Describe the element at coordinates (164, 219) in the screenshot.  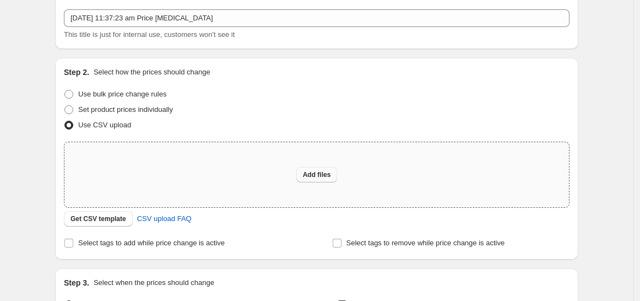
I see `a: CSV upload FAQ` at that location.